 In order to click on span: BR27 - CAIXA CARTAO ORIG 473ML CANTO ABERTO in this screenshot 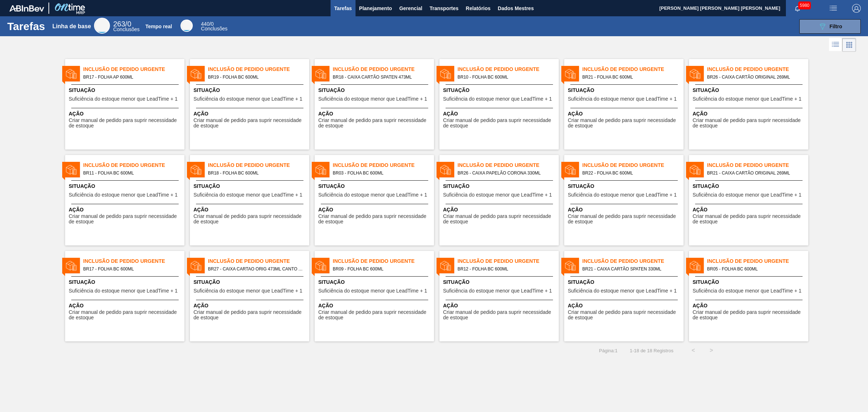, I will do `click(256, 269)`.